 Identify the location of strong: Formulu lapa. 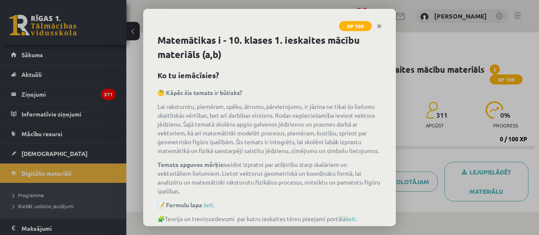
(184, 205).